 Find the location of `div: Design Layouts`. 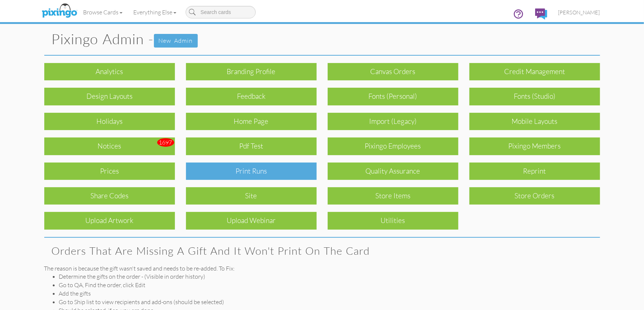

div: Design Layouts is located at coordinates (110, 96).